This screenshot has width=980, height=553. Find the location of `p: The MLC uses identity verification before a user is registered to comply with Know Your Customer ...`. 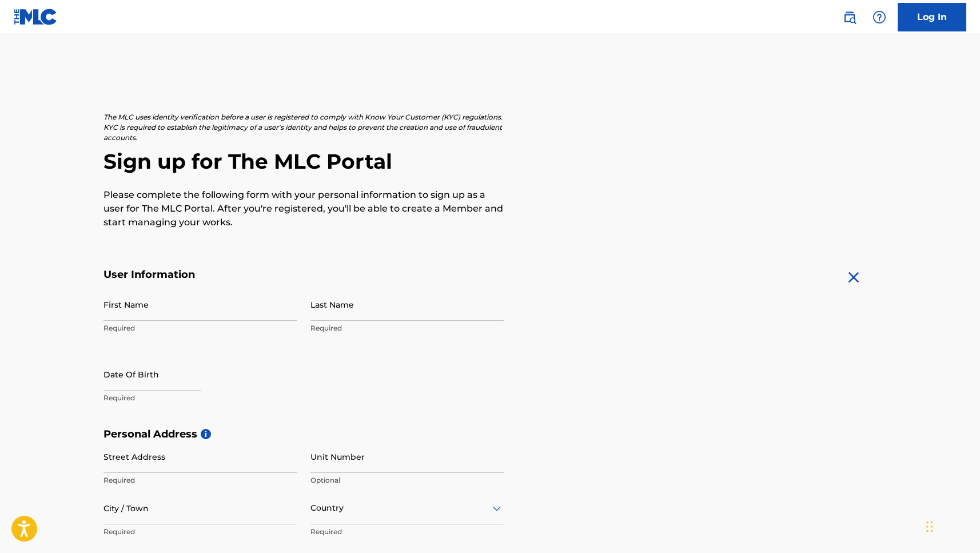

p: The MLC uses identity verification before a user is registered to comply with Know Your Customer ... is located at coordinates (304, 127).